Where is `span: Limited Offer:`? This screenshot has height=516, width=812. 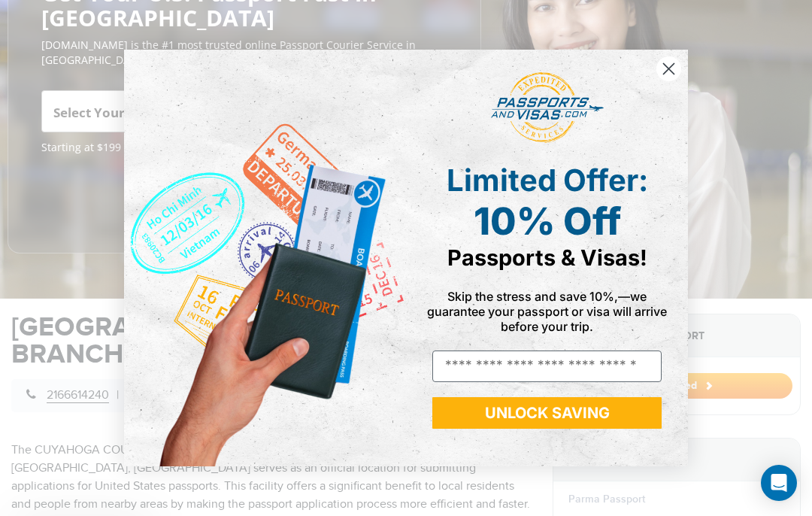
span: Limited Offer: is located at coordinates (548, 180).